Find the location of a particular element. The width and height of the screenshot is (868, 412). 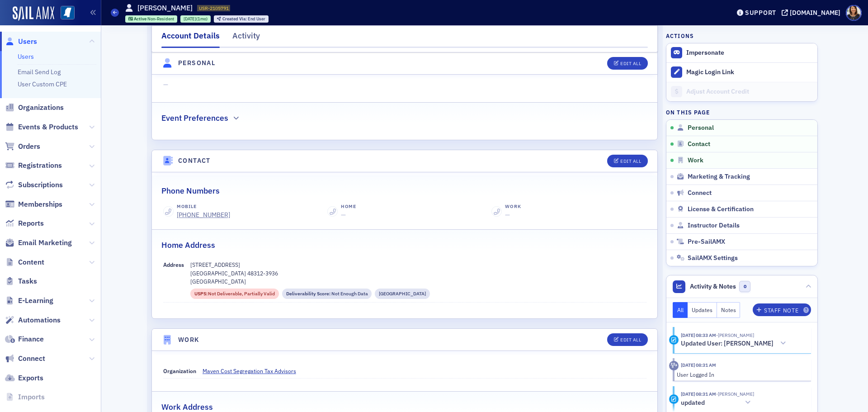

a: SailAMX is located at coordinates (34, 14).